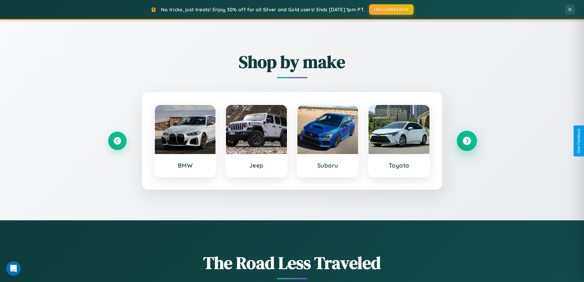  What do you see at coordinates (185, 165) in the screenshot?
I see `h3: BMW` at bounding box center [185, 165].